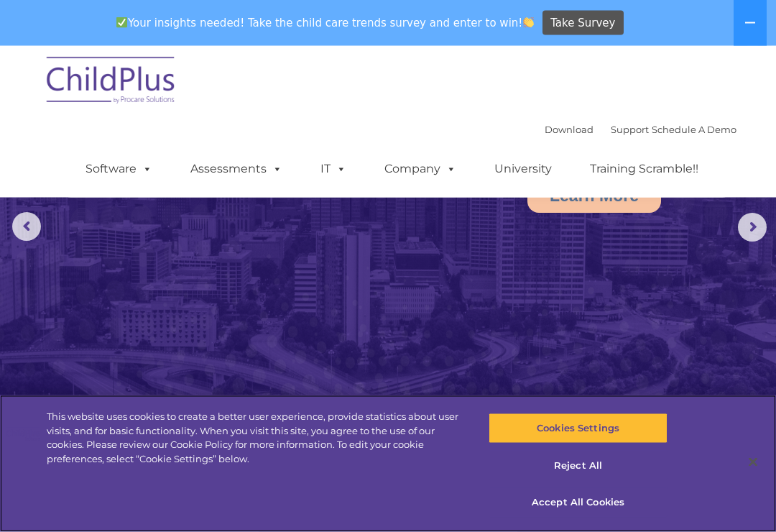 The height and width of the screenshot is (532, 776). Describe the element at coordinates (255, 437) in the screenshot. I see `div: This website uses cookies to create a better user experience, provide statistics about user visit...` at that location.